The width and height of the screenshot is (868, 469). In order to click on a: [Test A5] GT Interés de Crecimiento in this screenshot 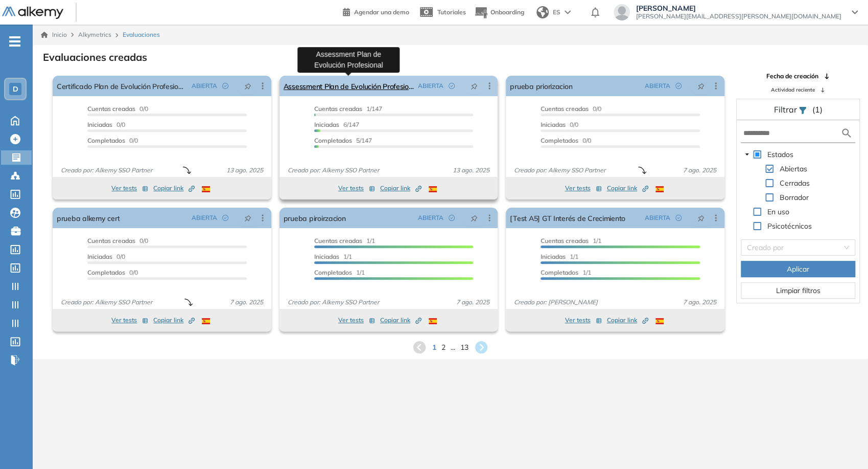, I will do `click(568, 218)`.